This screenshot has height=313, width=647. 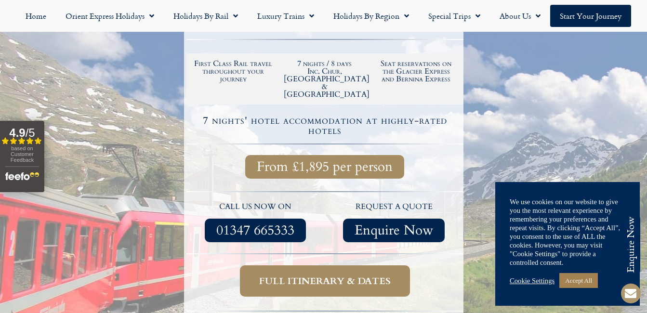 What do you see at coordinates (206, 16) in the screenshot?
I see `a: Holidays by Rail` at bounding box center [206, 16].